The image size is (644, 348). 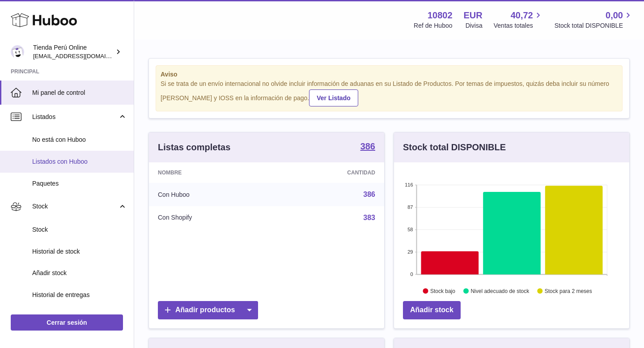 What do you see at coordinates (329, 173) in the screenshot?
I see `th: Cantidad` at bounding box center [329, 173].